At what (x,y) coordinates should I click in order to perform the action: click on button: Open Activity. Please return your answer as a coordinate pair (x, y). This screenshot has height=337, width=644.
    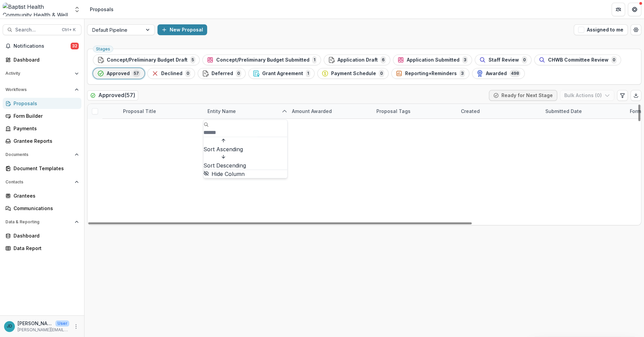
    Looking at the image, I should click on (42, 74).